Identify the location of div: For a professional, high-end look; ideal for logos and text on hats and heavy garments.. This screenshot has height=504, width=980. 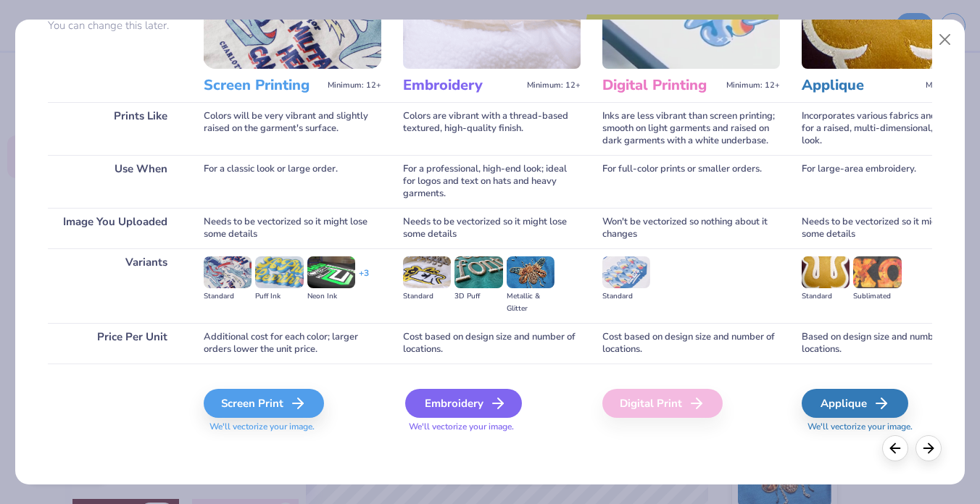
(492, 181).